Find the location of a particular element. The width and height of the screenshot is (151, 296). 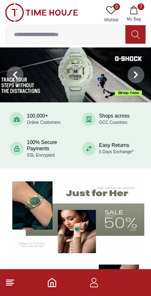

span: GCC Countries is located at coordinates (113, 122).